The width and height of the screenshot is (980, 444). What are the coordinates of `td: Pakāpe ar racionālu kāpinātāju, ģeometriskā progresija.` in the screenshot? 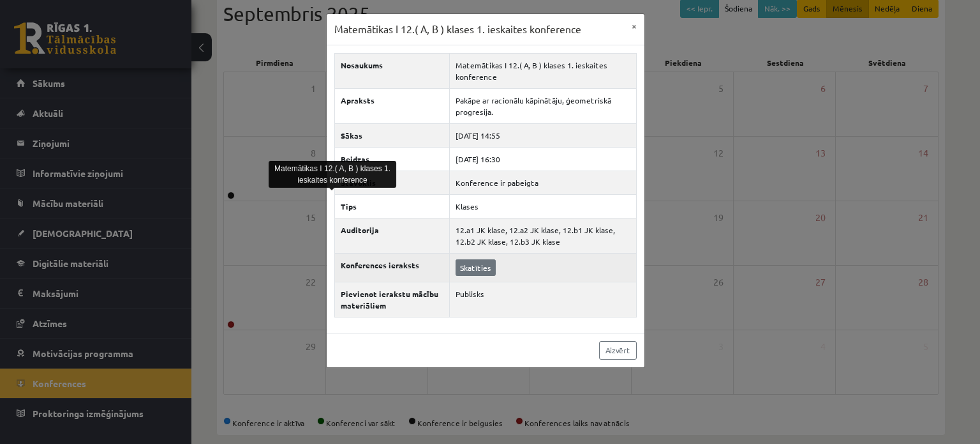 It's located at (543, 105).